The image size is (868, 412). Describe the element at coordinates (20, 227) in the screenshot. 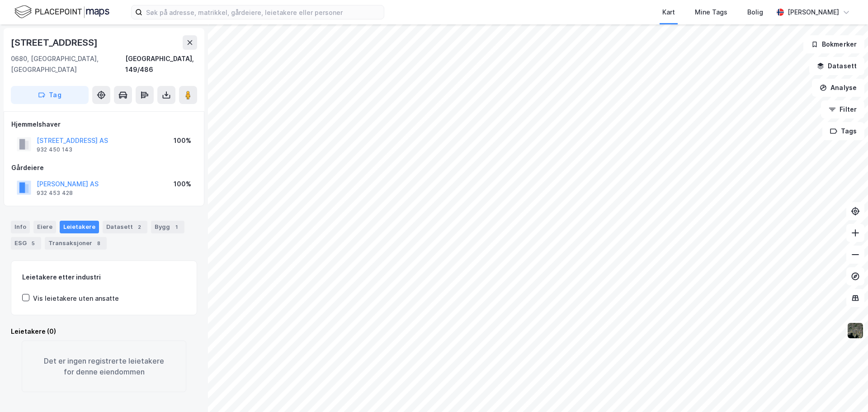

I see `div: Info` at that location.